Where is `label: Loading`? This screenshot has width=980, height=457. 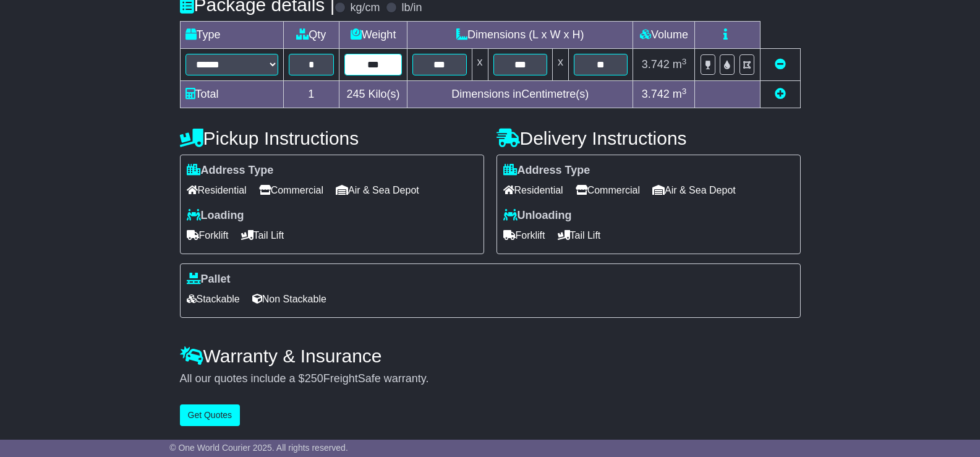 label: Loading is located at coordinates (215, 216).